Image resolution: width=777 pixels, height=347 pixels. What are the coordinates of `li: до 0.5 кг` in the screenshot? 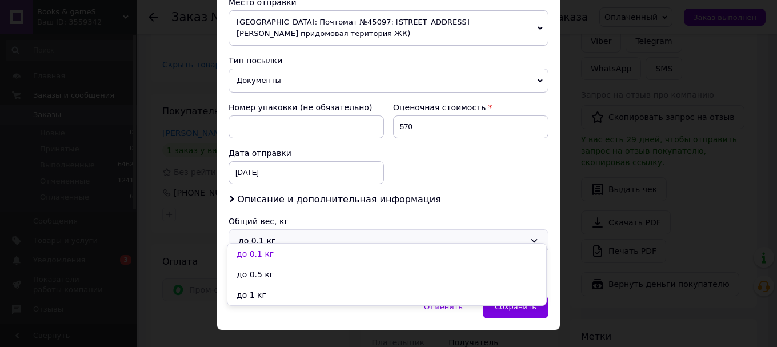 It's located at (387, 274).